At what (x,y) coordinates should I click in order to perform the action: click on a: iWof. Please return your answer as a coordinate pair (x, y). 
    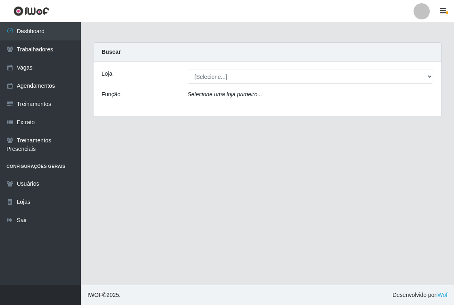
    Looking at the image, I should click on (442, 295).